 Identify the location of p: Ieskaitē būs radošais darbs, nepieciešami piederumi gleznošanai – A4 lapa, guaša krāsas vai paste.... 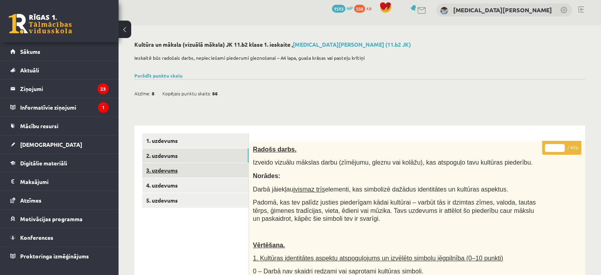
(358, 58).